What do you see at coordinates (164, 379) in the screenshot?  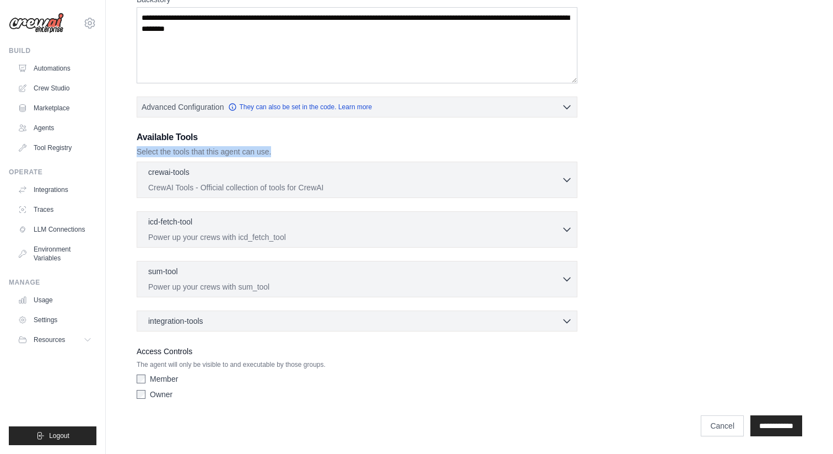 I see `label: Member` at bounding box center [164, 379].